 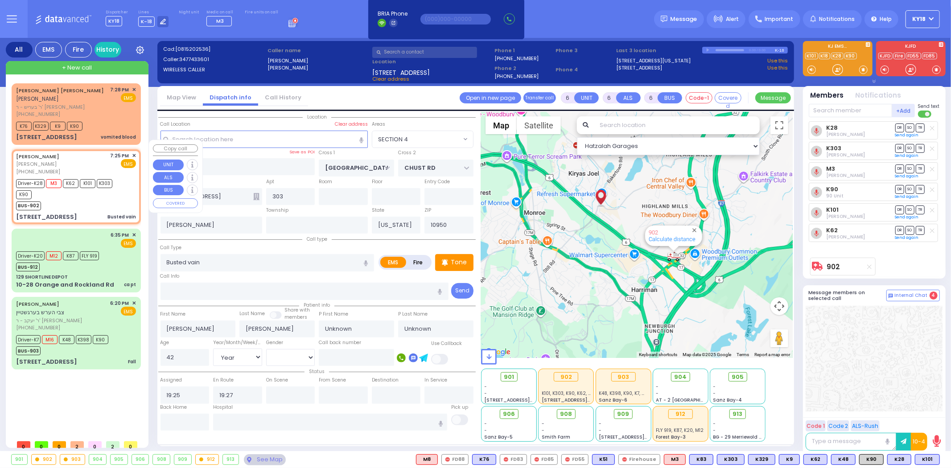 I want to click on a: K62, so click(x=832, y=230).